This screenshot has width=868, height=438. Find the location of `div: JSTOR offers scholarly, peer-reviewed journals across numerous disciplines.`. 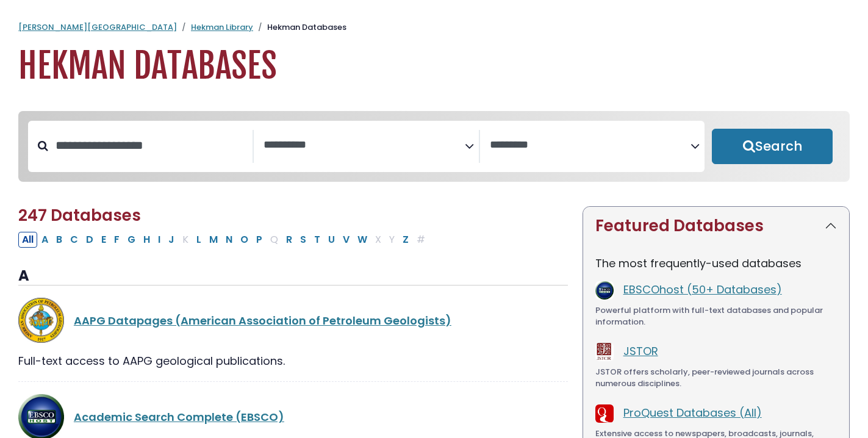

div: JSTOR offers scholarly, peer-reviewed journals across numerous disciplines. is located at coordinates (716, 378).